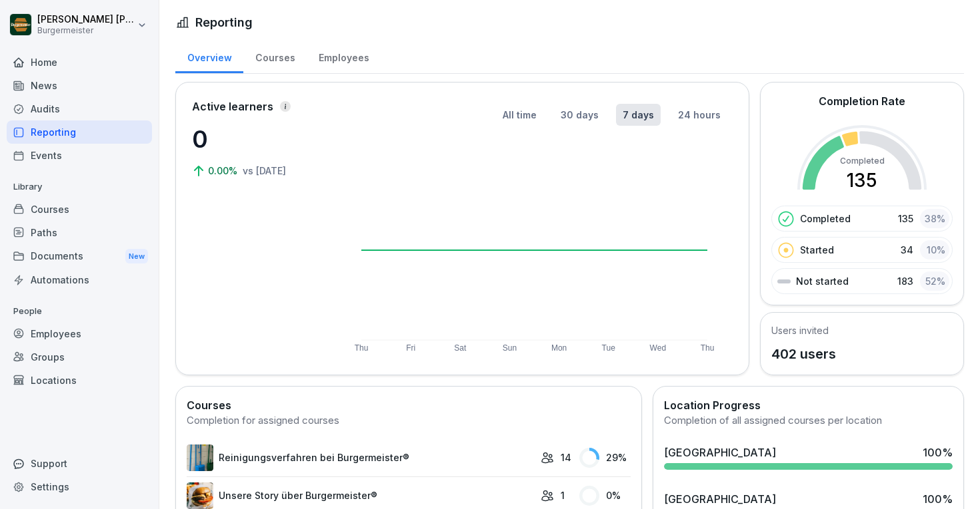 The height and width of the screenshot is (509, 980). Describe the element at coordinates (934, 281) in the screenshot. I see `div: 52 %` at that location.